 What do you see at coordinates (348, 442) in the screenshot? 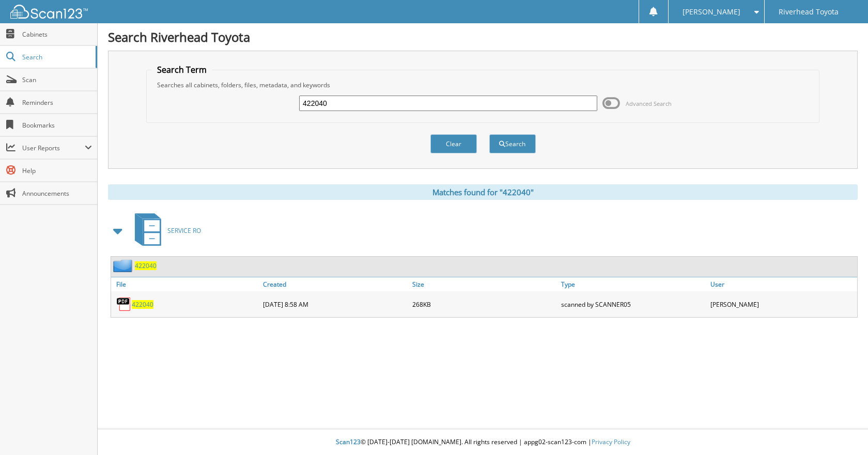
I see `span: Scan123` at bounding box center [348, 442].